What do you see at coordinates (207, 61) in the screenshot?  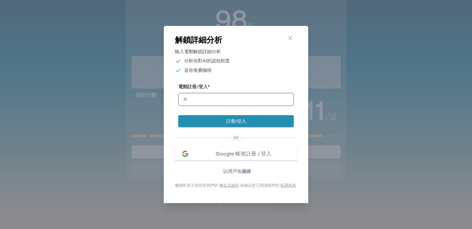 I see `p: 分析你對AI的認知程度` at bounding box center [207, 61].